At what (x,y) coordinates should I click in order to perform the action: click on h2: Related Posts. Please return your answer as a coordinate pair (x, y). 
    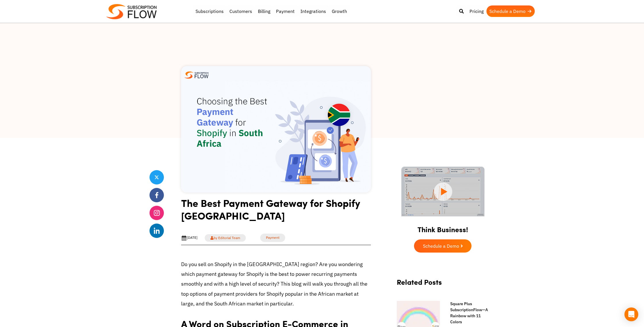
    Looking at the image, I should click on (443, 285).